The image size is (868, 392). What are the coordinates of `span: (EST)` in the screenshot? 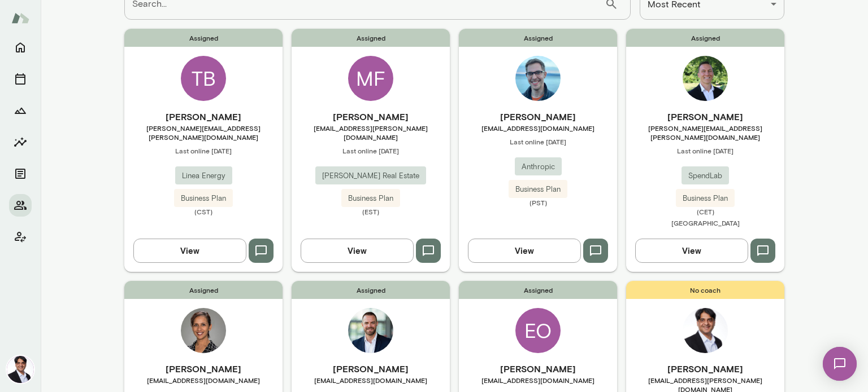 It's located at (371, 212).